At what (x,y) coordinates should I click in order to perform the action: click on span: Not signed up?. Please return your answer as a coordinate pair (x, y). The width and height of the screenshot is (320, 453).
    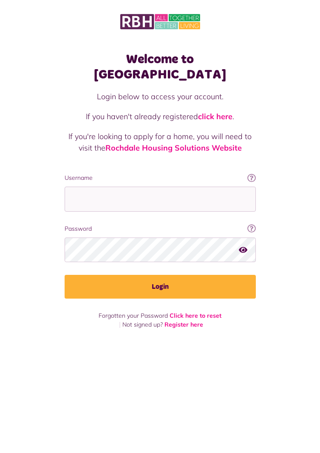
    Looking at the image, I should click on (142, 325).